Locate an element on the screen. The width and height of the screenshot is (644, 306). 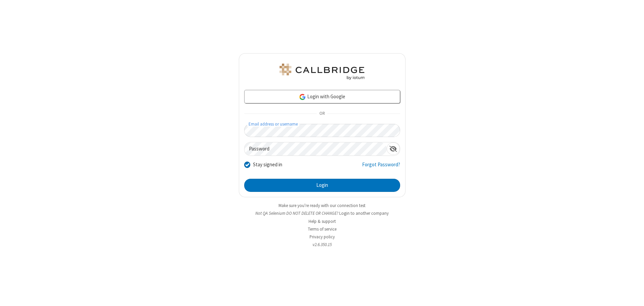
a: Help & support is located at coordinates (322, 221).